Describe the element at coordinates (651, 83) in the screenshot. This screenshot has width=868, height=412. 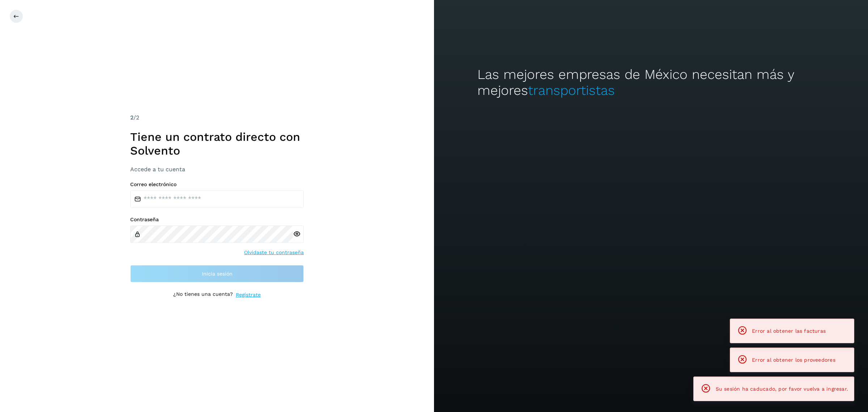
I see `h2: Las mejores empresas de México necesitan más y mejores` at that location.